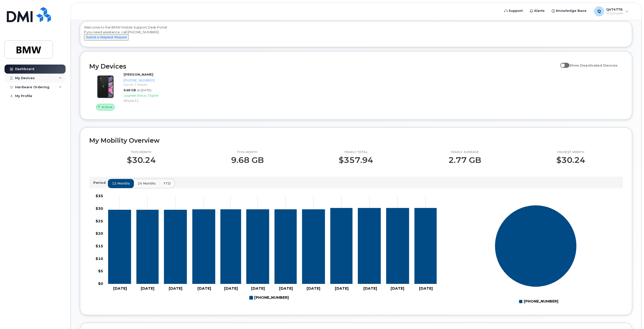  I want to click on g: Series, so click(535, 246).